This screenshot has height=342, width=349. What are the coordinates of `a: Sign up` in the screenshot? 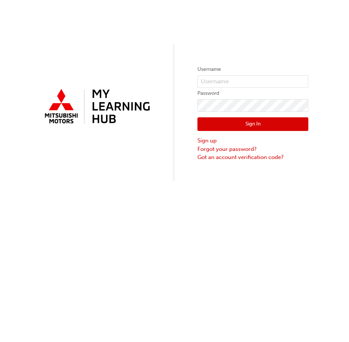 It's located at (253, 141).